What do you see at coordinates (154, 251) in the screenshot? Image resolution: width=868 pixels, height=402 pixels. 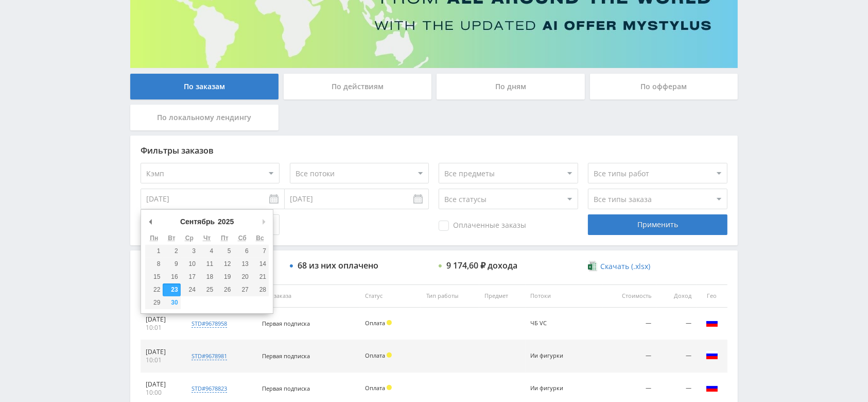 I see `button: 1` at bounding box center [154, 251].